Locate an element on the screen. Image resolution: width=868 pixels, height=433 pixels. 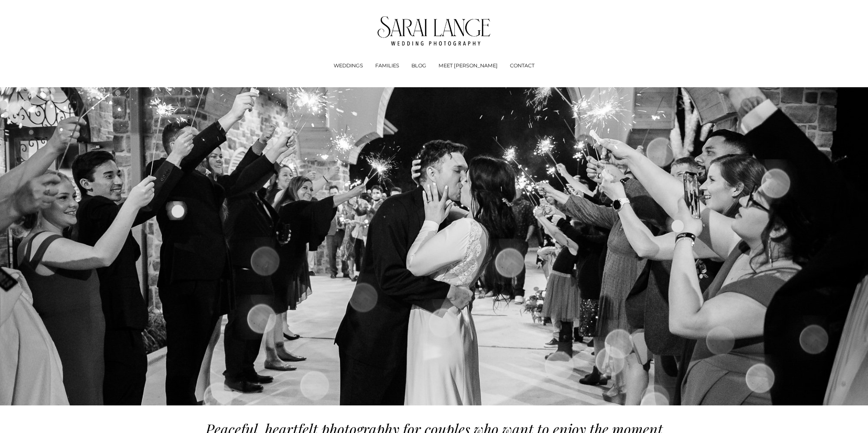
a: BLOG is located at coordinates (419, 66).